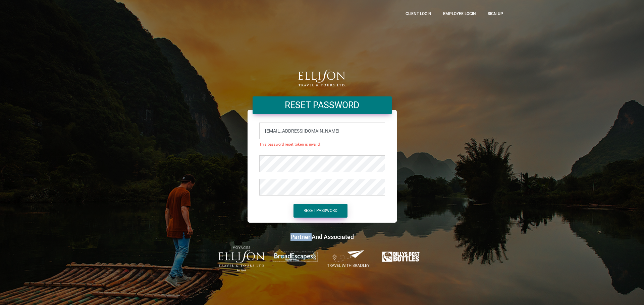 This screenshot has height=305, width=644. I want to click on img: Billys-Best-Bottles.png, so click(402, 257).